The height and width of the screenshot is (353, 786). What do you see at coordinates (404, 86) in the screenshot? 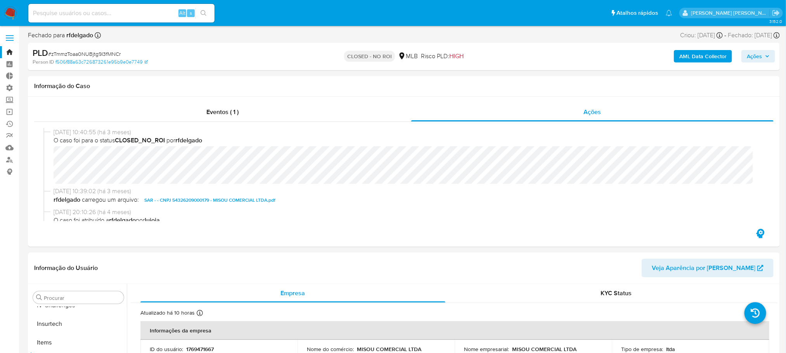
I see `h1: Informação do Caso` at bounding box center [404, 86].